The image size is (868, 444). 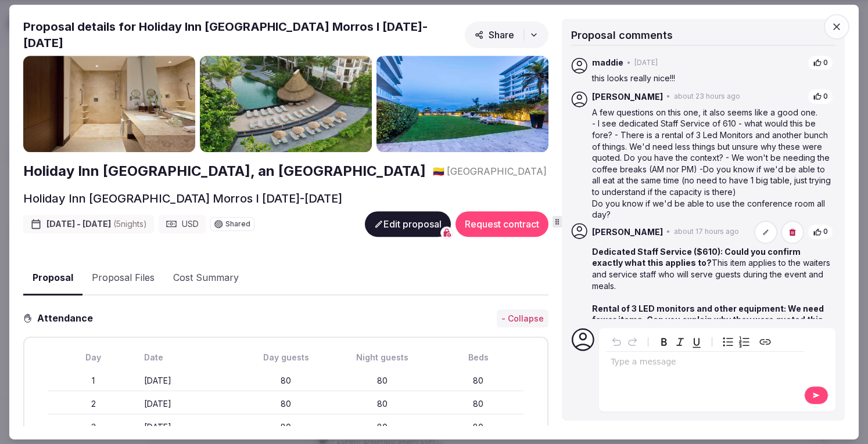 What do you see at coordinates (696, 342) in the screenshot?
I see `button: Underline` at bounding box center [696, 342].